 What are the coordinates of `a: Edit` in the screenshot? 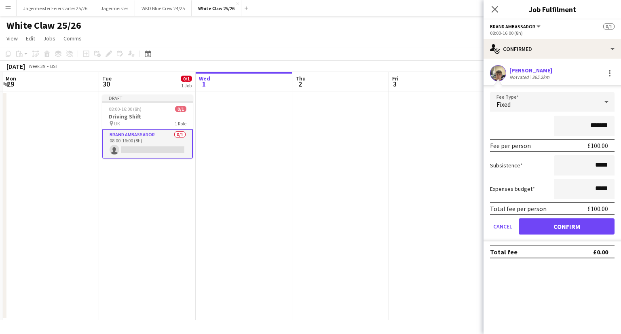 It's located at (30, 38).